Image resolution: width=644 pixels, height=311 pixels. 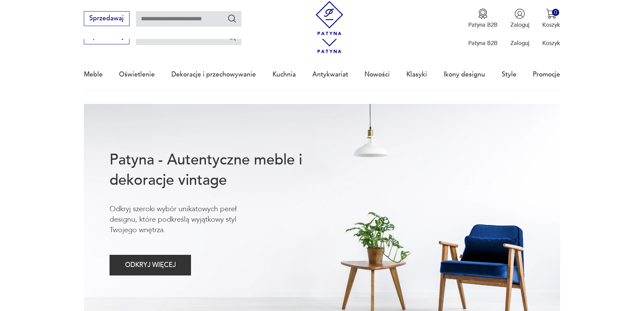 I want to click on a: Oświetlenie, so click(x=136, y=74).